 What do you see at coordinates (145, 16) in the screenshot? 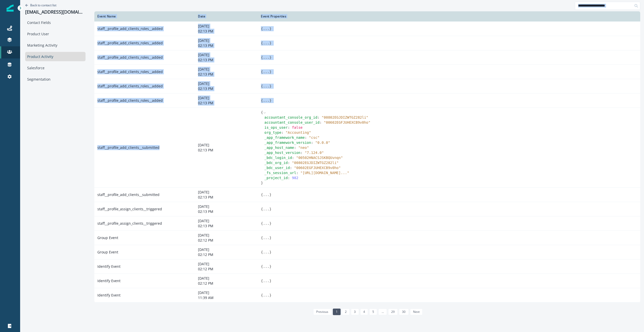
I see `div: Event Name` at bounding box center [145, 16].